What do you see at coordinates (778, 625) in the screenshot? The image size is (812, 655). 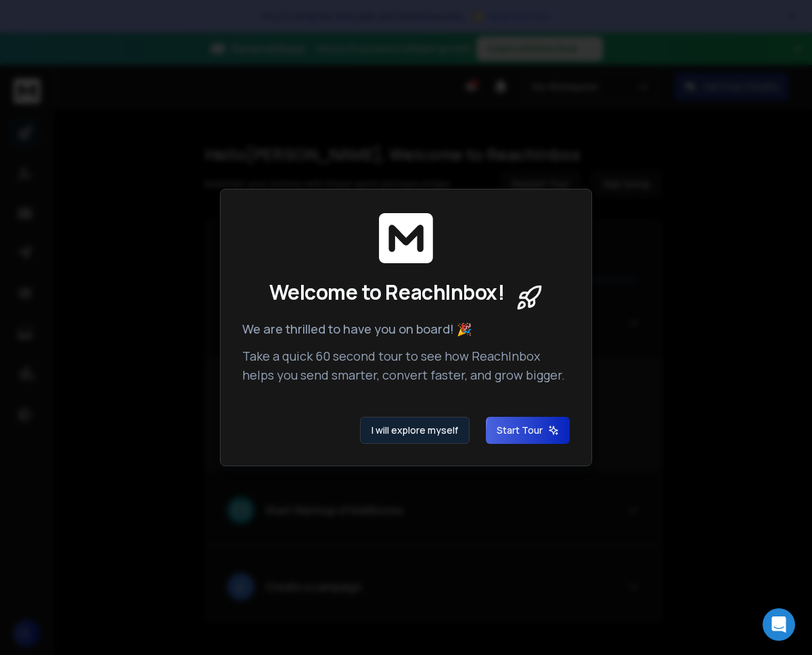 I see `div: Open Intercom Messenger` at bounding box center [778, 625].